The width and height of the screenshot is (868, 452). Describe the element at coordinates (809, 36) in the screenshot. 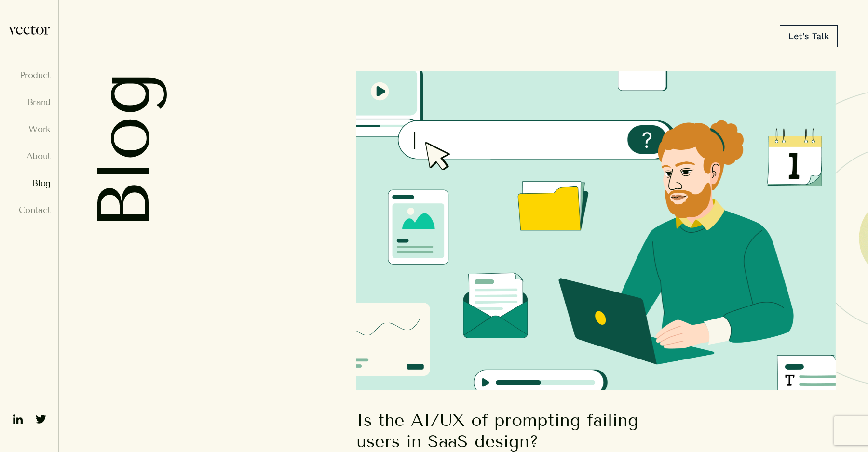

I see `a: Let's Talk` at that location.